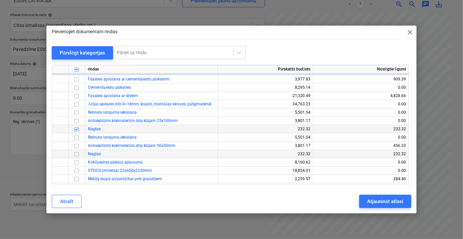 This screenshot has width=463, height=239. I want to click on div: 284.40, so click(361, 179).